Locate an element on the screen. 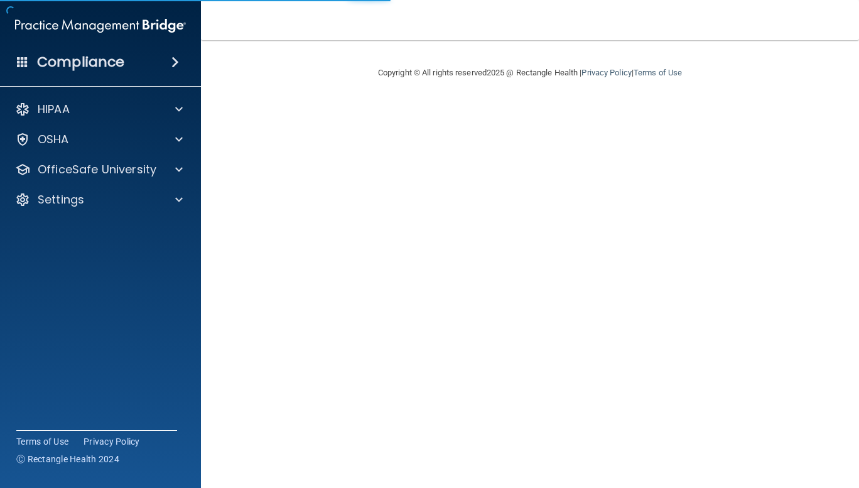  h4: Compliance is located at coordinates (80, 62).